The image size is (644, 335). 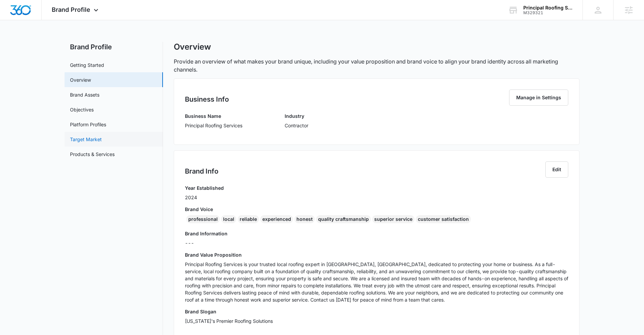 What do you see at coordinates (82, 109) in the screenshot?
I see `a: Objectives` at bounding box center [82, 109].